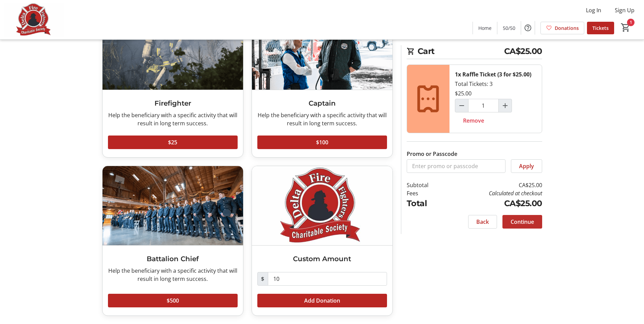  Describe the element at coordinates (485, 28) in the screenshot. I see `span: Home` at that location.